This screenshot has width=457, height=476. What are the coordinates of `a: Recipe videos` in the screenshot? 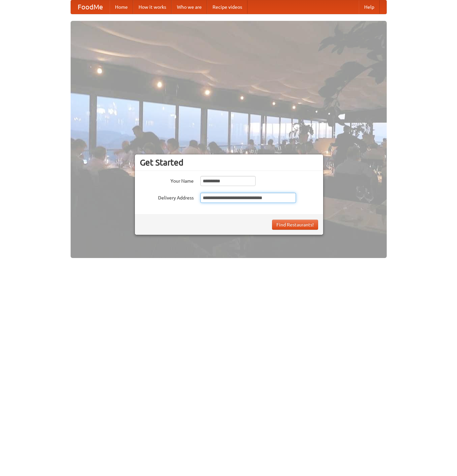 It's located at (227, 7).